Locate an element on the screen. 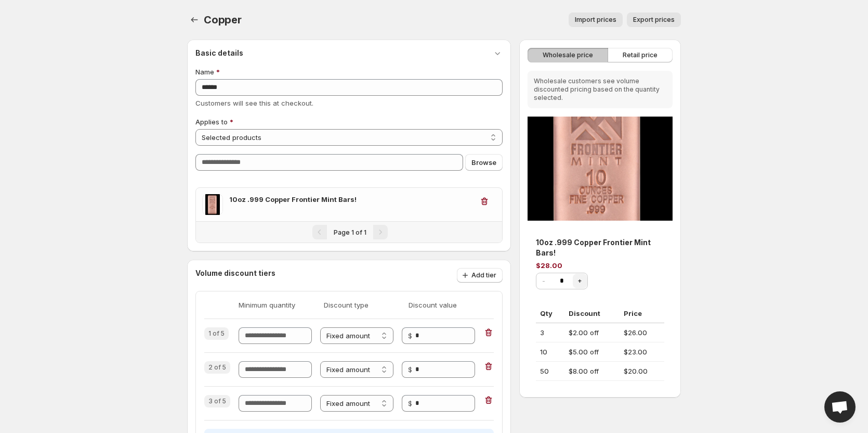 This screenshot has width=868, height=433. span: Wholesale price is located at coordinates (567, 55).